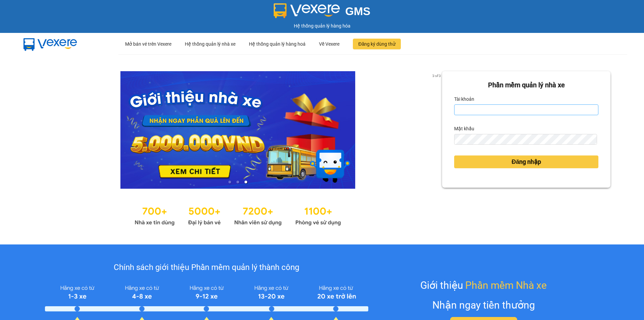 The image size is (644, 320). What do you see at coordinates (322, 26) in the screenshot?
I see `div: Hệ thống quản lý hàng hóa` at bounding box center [322, 26].